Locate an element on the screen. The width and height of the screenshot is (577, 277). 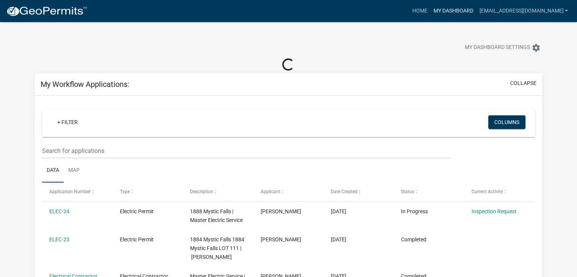
h5: My Workflow Applications: is located at coordinates (85, 84).